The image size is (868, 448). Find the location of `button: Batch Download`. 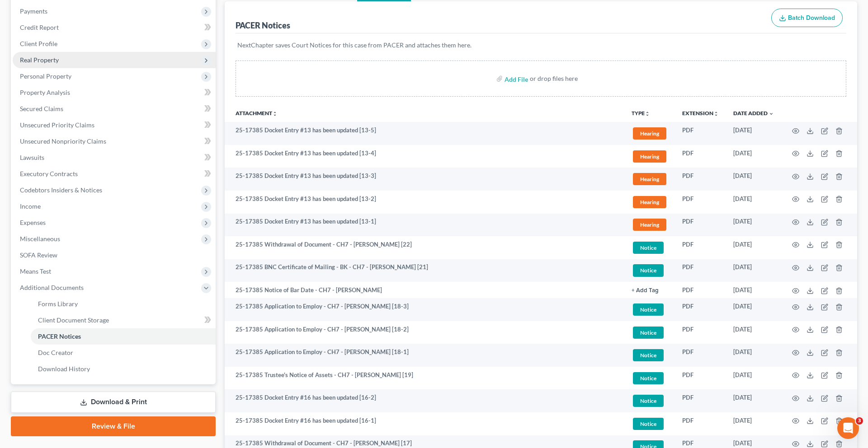

button: Batch Download is located at coordinates (806, 18).